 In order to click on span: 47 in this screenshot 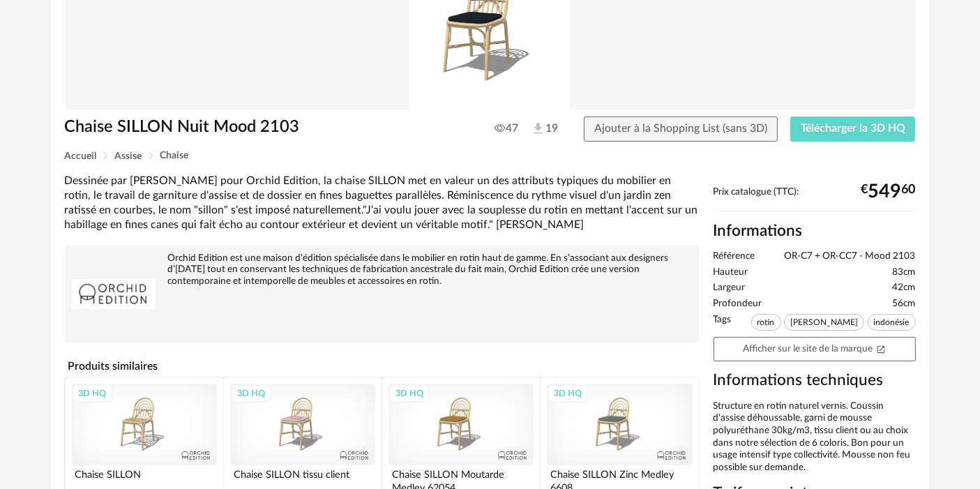, I will do `click(507, 128)`.